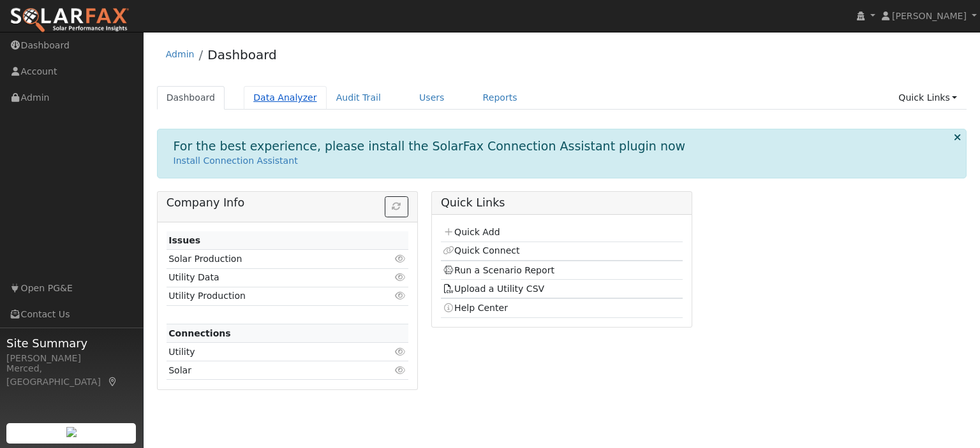 This screenshot has height=448, width=980. Describe the element at coordinates (471, 232) in the screenshot. I see `a: Quick Add` at that location.